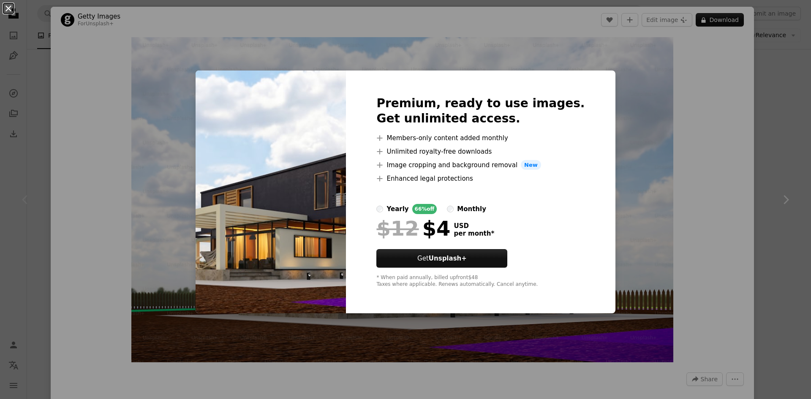  What do you see at coordinates (531, 165) in the screenshot?
I see `span: New` at bounding box center [531, 165].